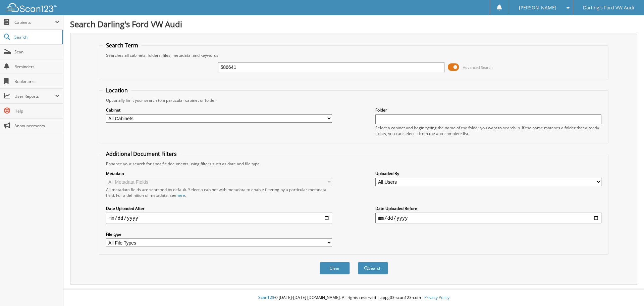  What do you see at coordinates (219, 173) in the screenshot?
I see `label: Metadata` at bounding box center [219, 173].